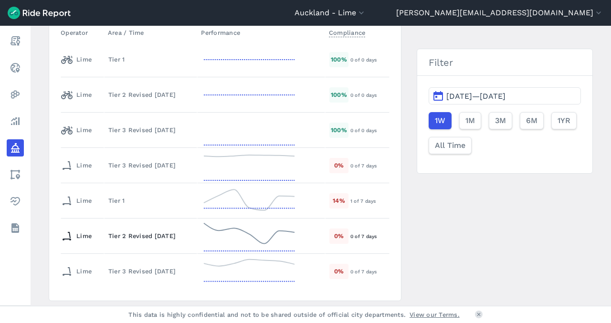 The width and height of the screenshot is (611, 323). What do you see at coordinates (501, 121) in the screenshot?
I see `button: 3M` at bounding box center [501, 121].